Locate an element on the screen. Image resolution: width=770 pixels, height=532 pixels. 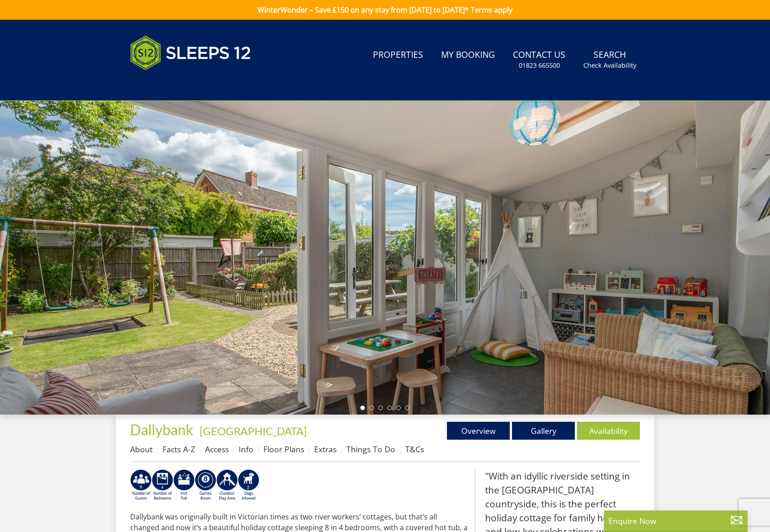
a: Contact Us01823 665500 is located at coordinates (539, 59).